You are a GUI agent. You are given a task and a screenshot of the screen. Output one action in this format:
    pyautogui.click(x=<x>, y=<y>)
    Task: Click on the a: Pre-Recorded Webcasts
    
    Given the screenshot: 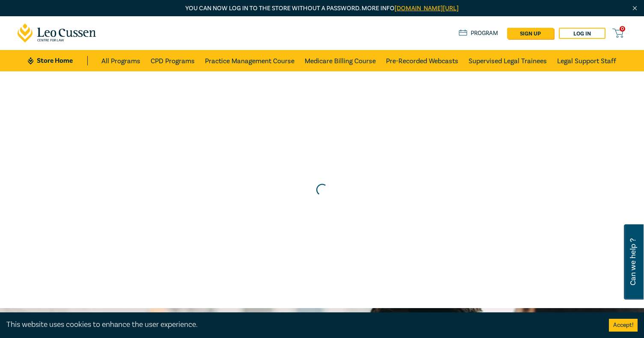 What is the action you would take?
    pyautogui.click(x=422, y=61)
    